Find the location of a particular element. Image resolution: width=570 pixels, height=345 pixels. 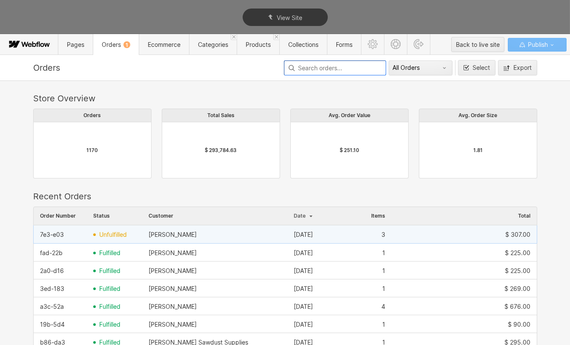

div: 7e3-e03 is located at coordinates (52, 234).